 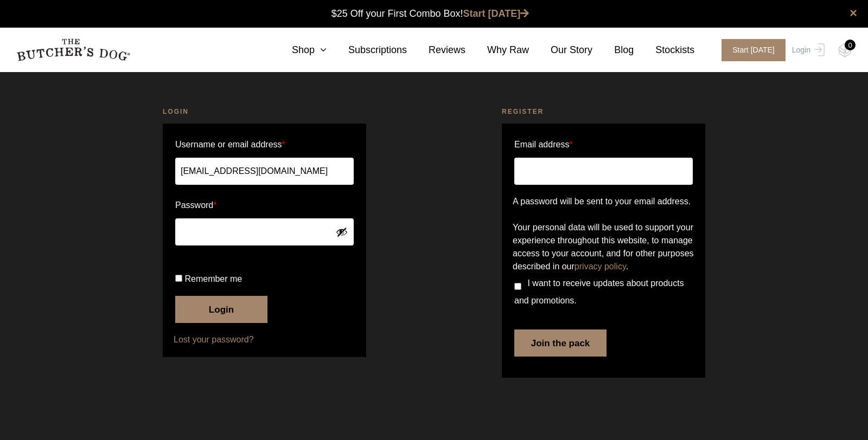 I want to click on a: close, so click(x=854, y=13).